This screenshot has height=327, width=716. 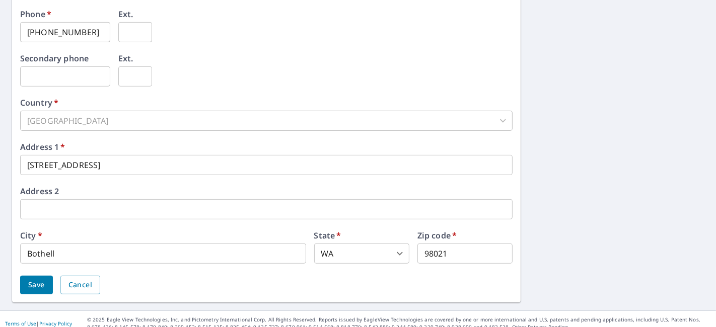 I want to click on label: City, so click(x=31, y=236).